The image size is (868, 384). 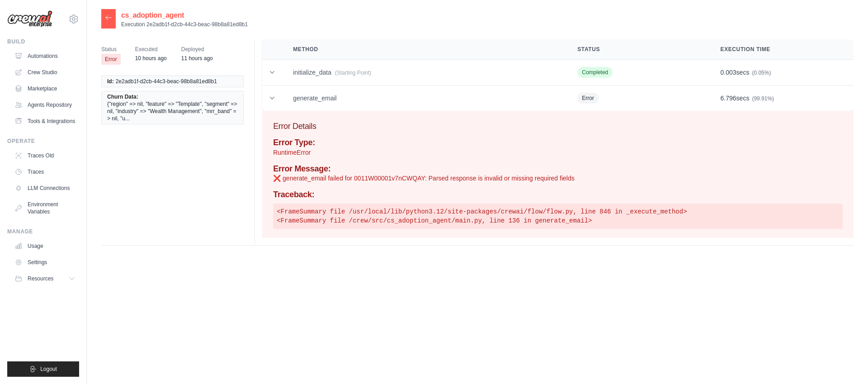 What do you see at coordinates (45, 188) in the screenshot?
I see `a: LLM Connections` at bounding box center [45, 188].